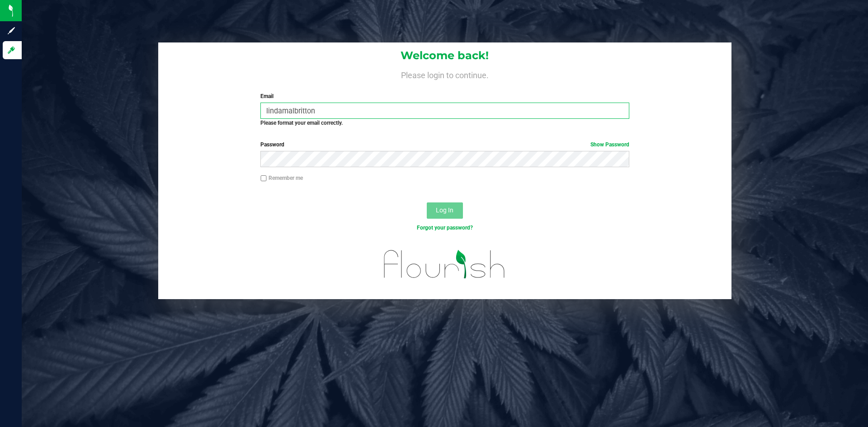 The image size is (868, 427). What do you see at coordinates (302, 123) in the screenshot?
I see `strong: Please format your email correctly.` at bounding box center [302, 123].